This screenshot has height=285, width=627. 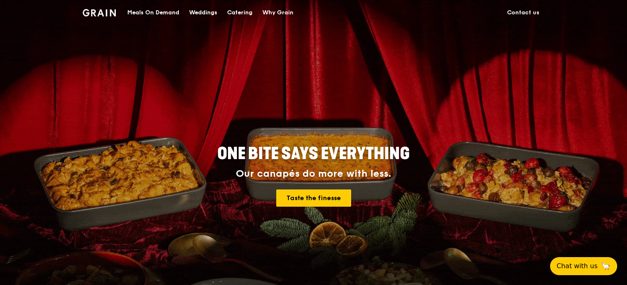 What do you see at coordinates (153, 13) in the screenshot?
I see `div: Meals On Demand` at bounding box center [153, 13].